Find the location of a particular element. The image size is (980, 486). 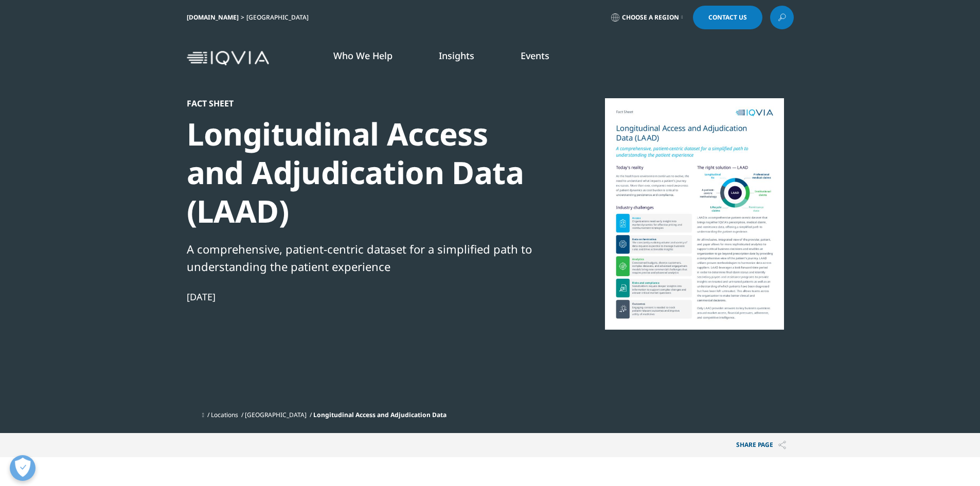

img: Share PAGE is located at coordinates (782, 445).